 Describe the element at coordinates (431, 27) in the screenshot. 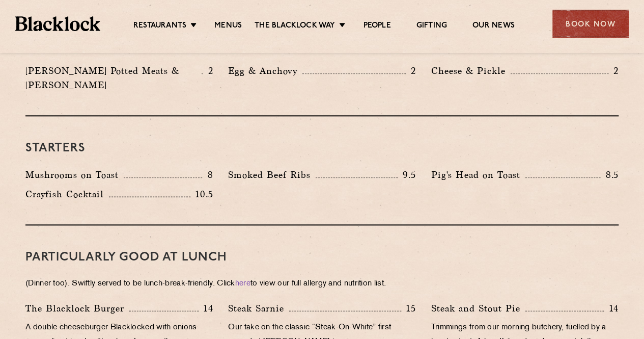

I see `a: Gifting` at that location.